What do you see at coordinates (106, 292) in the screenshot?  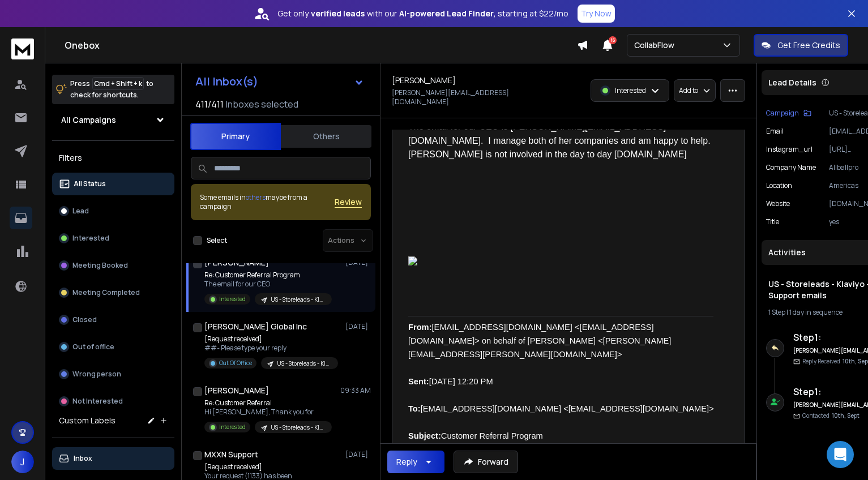 I see `p: Meeting Completed` at bounding box center [106, 292].